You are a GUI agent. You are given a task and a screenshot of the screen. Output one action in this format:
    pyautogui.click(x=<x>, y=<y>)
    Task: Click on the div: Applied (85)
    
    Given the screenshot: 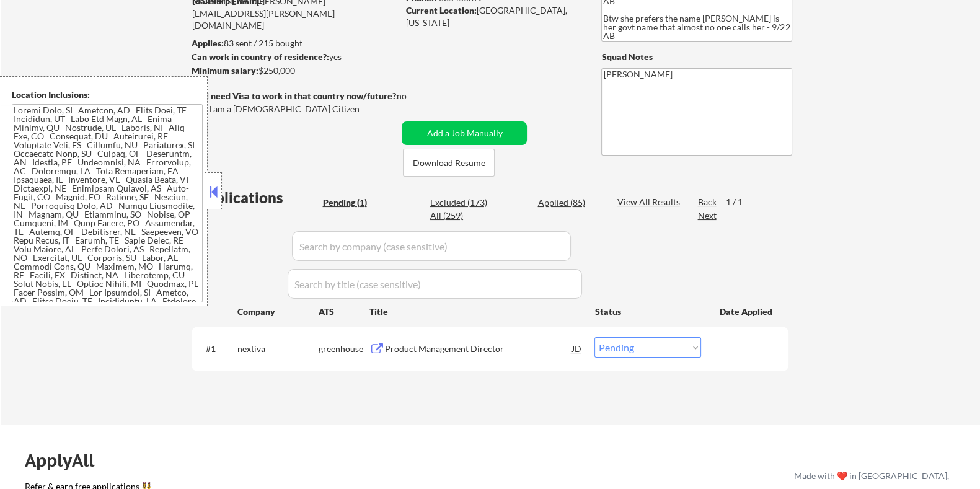 What is the action you would take?
    pyautogui.click(x=568, y=202)
    